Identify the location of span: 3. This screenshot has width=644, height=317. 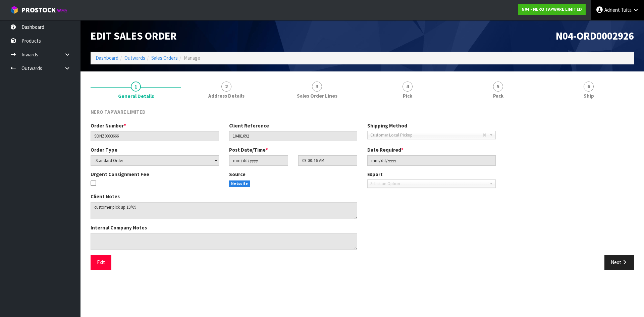
(317, 87).